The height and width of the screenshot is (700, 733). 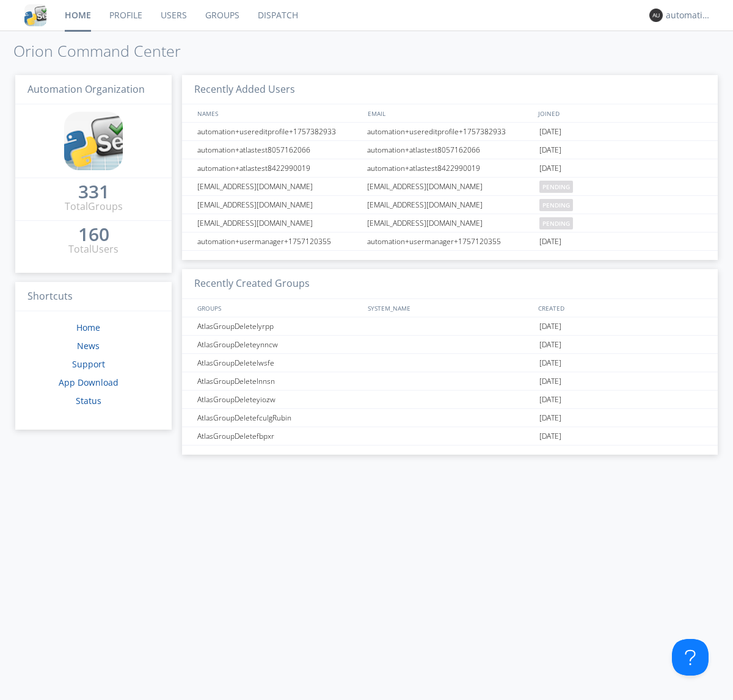 I want to click on div: AtlasGroupDeleteyiozw, so click(x=278, y=399).